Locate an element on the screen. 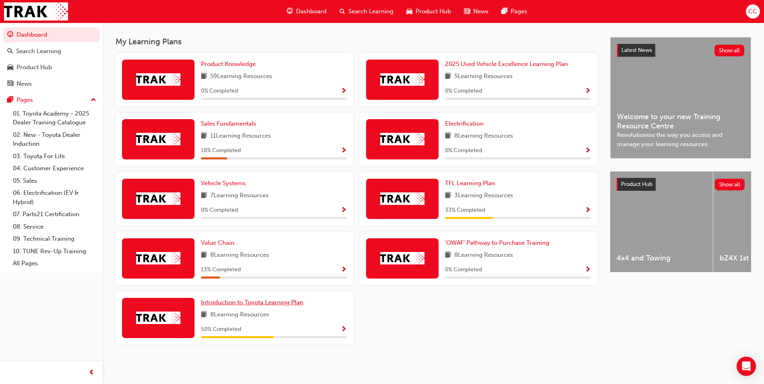 This screenshot has height=384, width=764. a: Sales Fundamentals is located at coordinates (230, 124).